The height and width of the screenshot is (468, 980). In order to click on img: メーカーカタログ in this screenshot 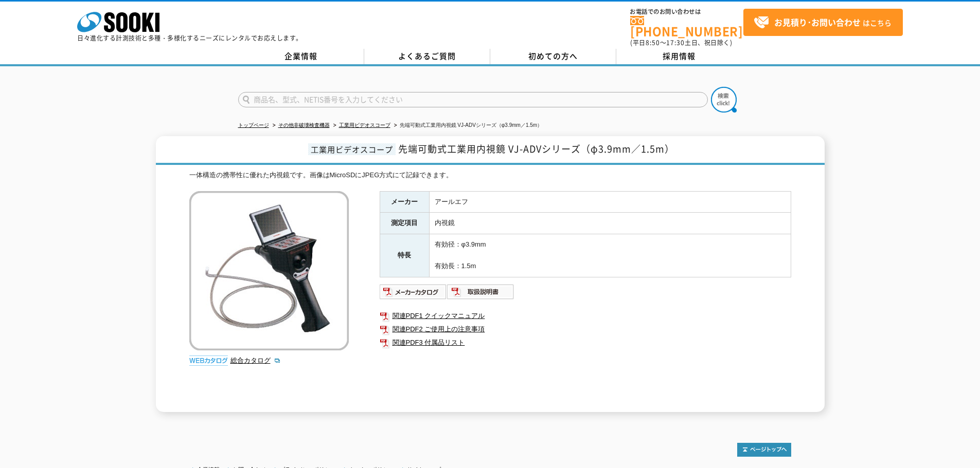, I will do `click(413, 292)`.